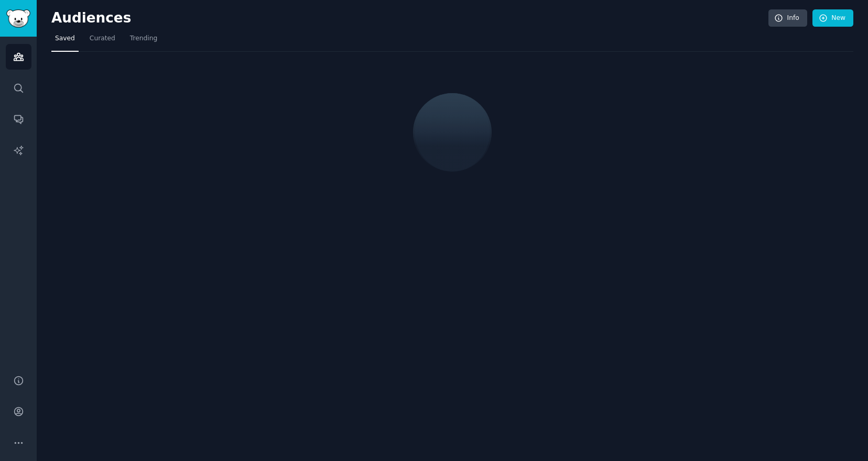 This screenshot has width=868, height=461. Describe the element at coordinates (102, 39) in the screenshot. I see `span: Curated` at that location.